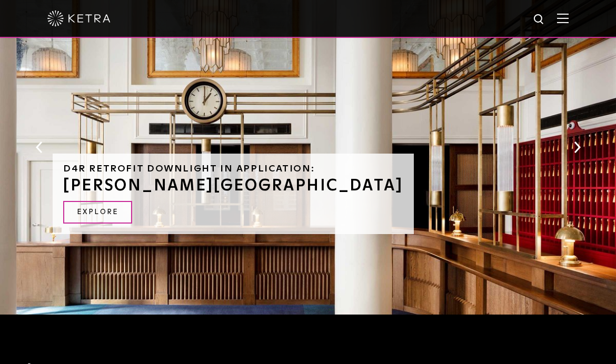 The width and height of the screenshot is (616, 364). I want to click on h6: D4R Retrofit Downlight in Application:, so click(234, 169).